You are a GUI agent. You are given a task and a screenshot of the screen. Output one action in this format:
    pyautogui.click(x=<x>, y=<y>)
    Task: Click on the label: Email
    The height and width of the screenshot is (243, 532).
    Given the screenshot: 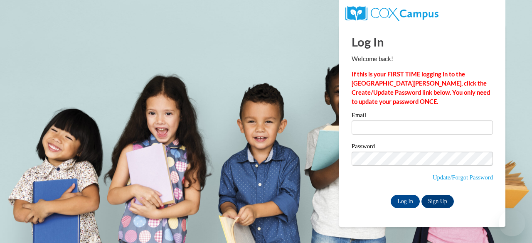 What is the action you would take?
    pyautogui.click(x=423, y=116)
    